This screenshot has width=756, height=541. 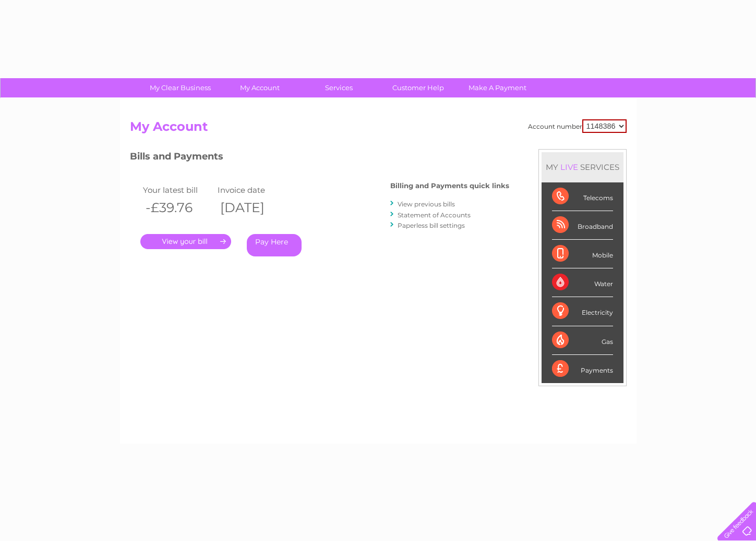 I want to click on h3: Bills and Payments, so click(x=319, y=158).